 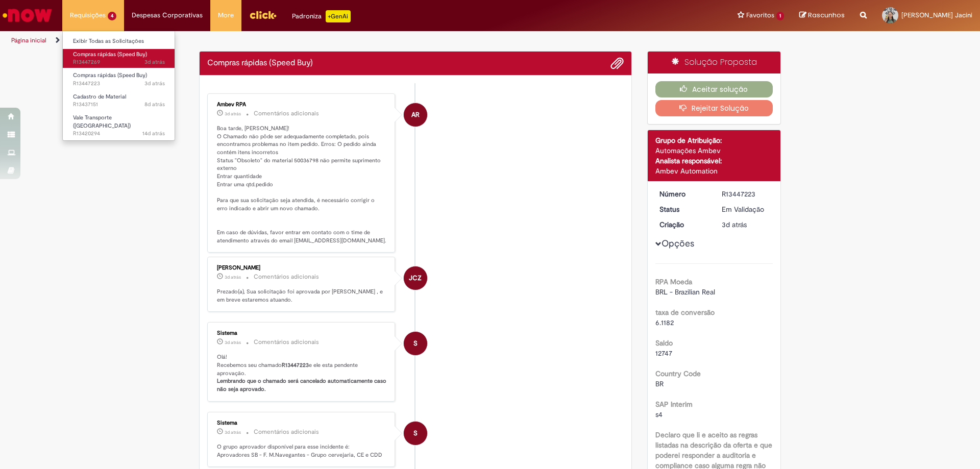 I want to click on span: 8d atrás, so click(x=155, y=104).